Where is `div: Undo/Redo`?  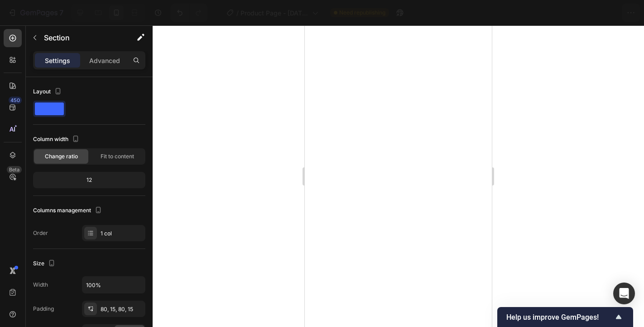 div: Undo/Redo is located at coordinates (189, 13).